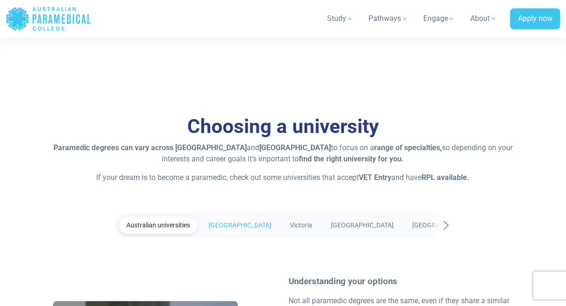 The height and width of the screenshot is (306, 566). I want to click on p: and to focus on a so depending on your interests and career goals it’s important to, so click(283, 153).